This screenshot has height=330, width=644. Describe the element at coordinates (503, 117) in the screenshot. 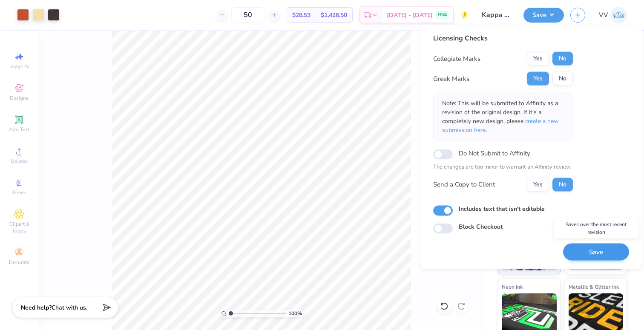

I see `p: Note: This will be submitted to Affinity as a revision of the original design. If it's a complete...` at that location.